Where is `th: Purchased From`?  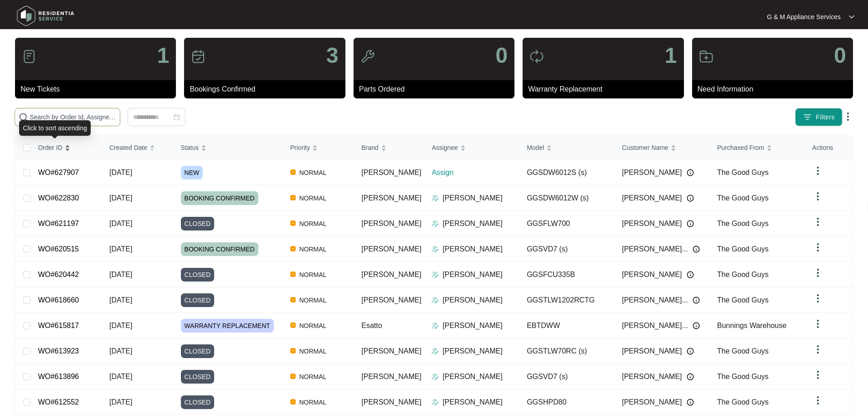 th: Purchased From is located at coordinates (757, 148).